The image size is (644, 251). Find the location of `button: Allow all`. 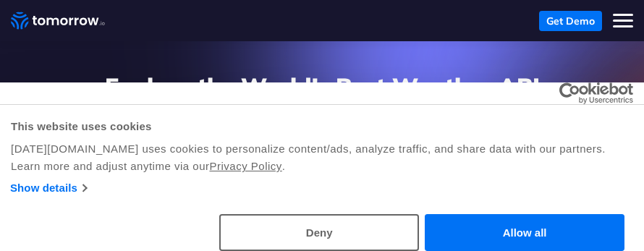

button: Allow all is located at coordinates (525, 232).